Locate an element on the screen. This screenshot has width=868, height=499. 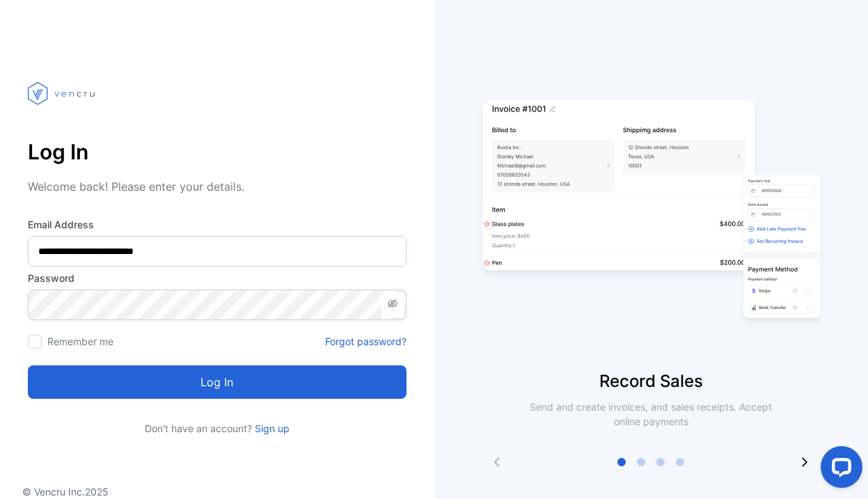
label: Password is located at coordinates (217, 278).